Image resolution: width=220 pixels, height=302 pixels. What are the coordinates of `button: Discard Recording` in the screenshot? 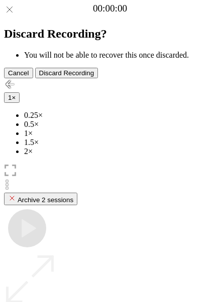 It's located at (67, 73).